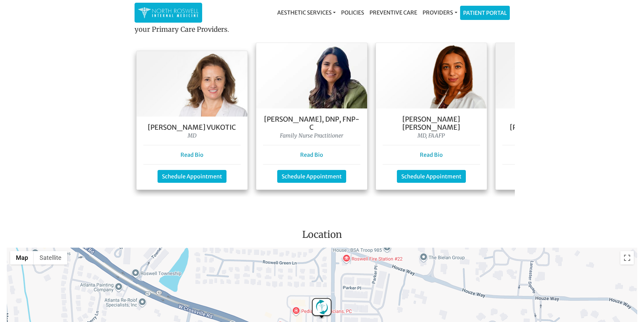  I want to click on button: Toggle fullscreen view, so click(627, 258).